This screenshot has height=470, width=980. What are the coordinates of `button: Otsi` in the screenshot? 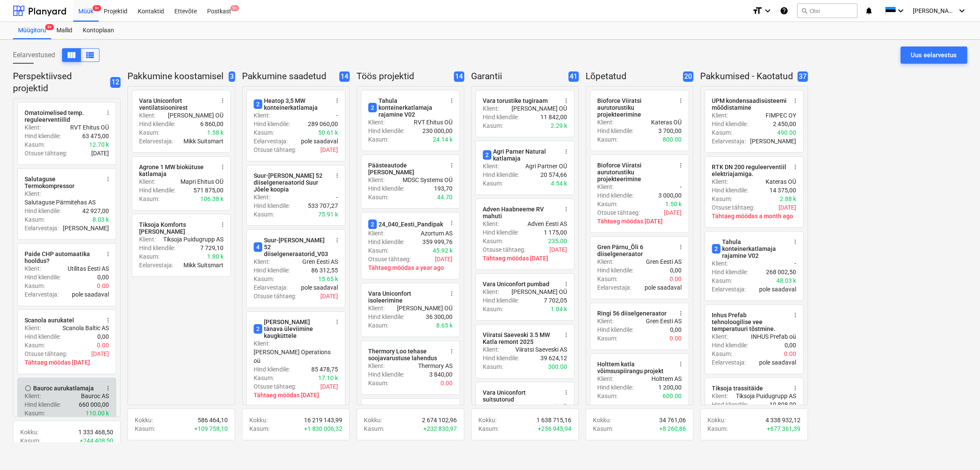 It's located at (827, 11).